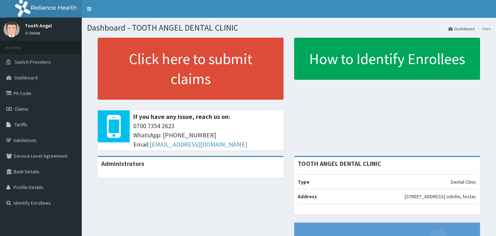 The height and width of the screenshot is (236, 496). Describe the element at coordinates (464, 182) in the screenshot. I see `p: Dental Clinic` at that location.